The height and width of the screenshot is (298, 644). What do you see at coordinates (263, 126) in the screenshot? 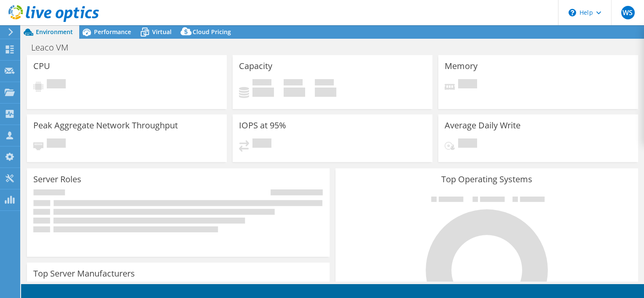
I see `h3: IOPS at 95%` at bounding box center [263, 126].